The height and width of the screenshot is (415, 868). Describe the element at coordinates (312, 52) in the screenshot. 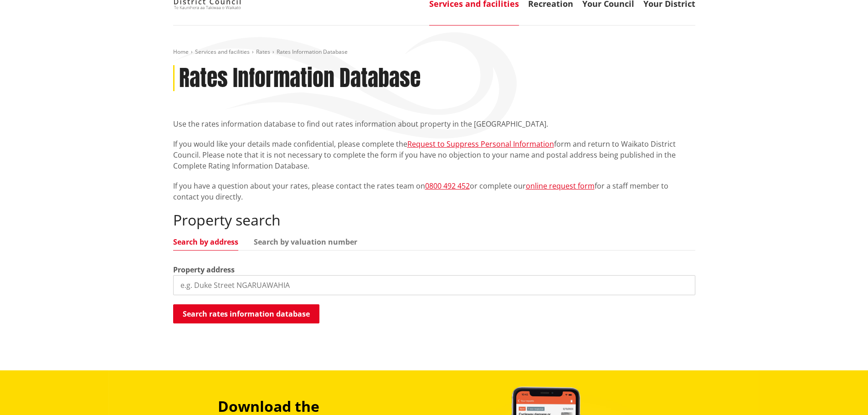

I see `span: Rates Information Database` at that location.